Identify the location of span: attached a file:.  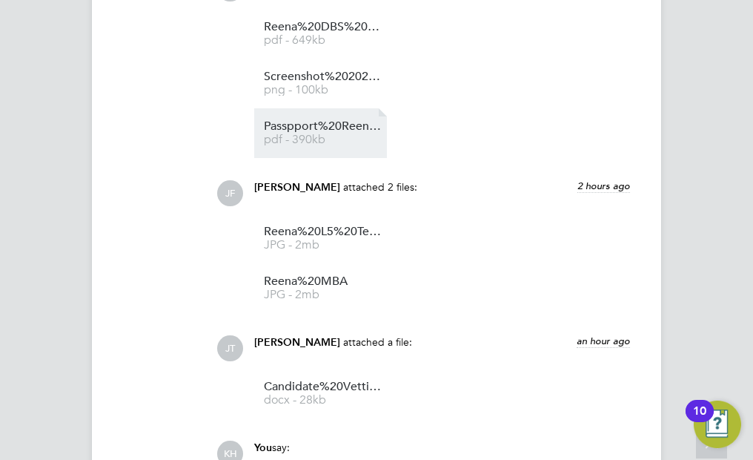
(377, 342).